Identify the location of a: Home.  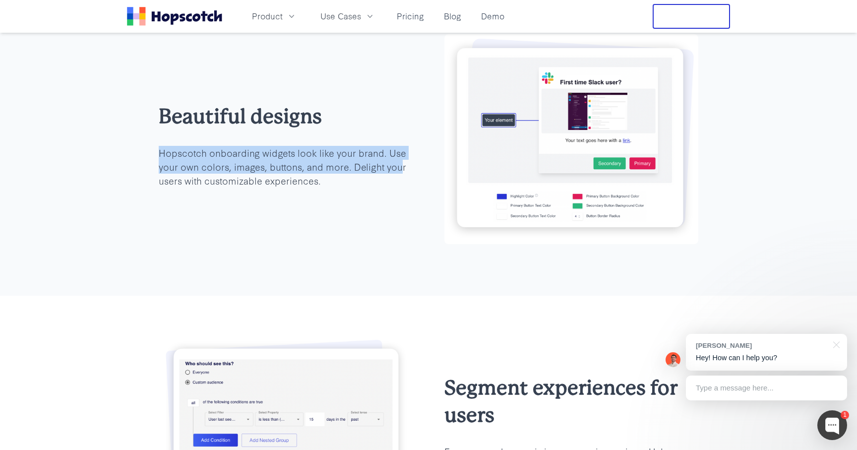
(175, 16).